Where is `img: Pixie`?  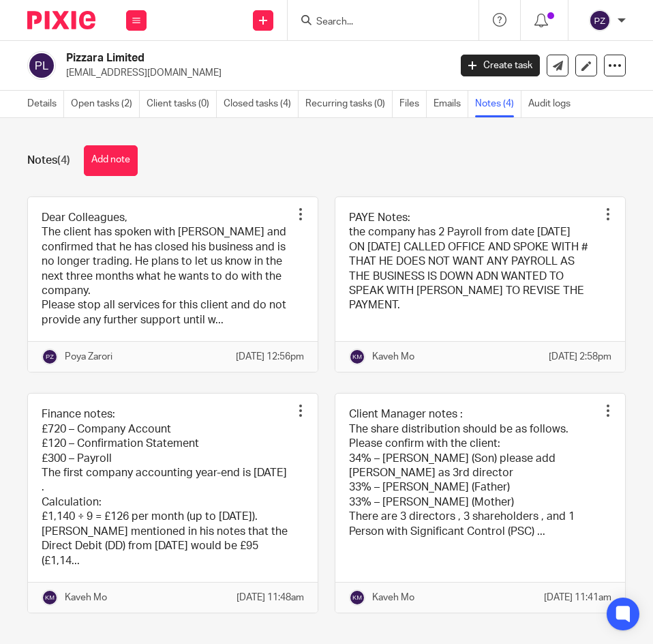 img: Pixie is located at coordinates (62, 20).